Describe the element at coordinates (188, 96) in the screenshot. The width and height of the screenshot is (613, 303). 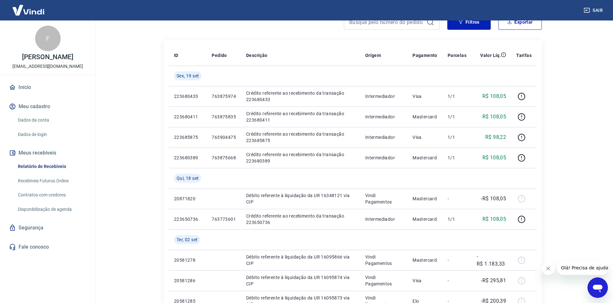
I see `p: 223680433` at that location.